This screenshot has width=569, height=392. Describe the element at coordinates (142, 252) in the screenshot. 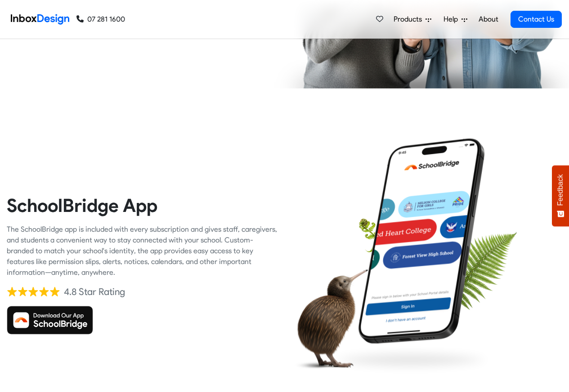

I see `div: The SchoolBridge app is included with every subscription and gives staff, caregivers, and student...` at that location.